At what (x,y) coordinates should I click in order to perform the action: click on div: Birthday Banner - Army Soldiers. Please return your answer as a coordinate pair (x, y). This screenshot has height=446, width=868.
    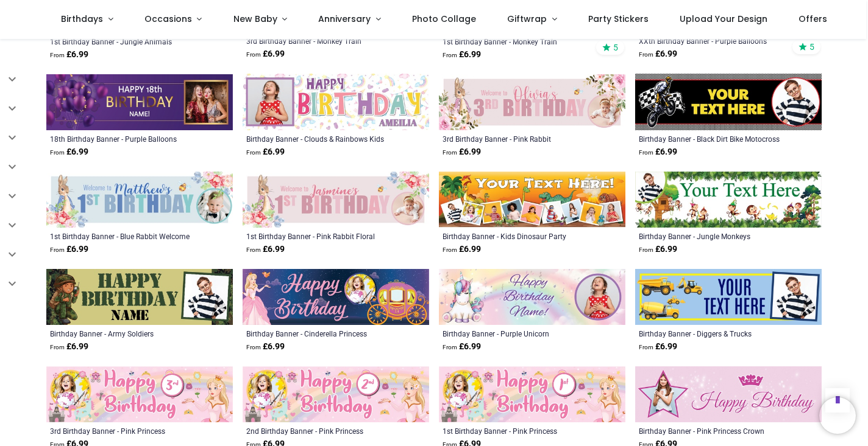
    Looking at the image, I should click on (121, 334).